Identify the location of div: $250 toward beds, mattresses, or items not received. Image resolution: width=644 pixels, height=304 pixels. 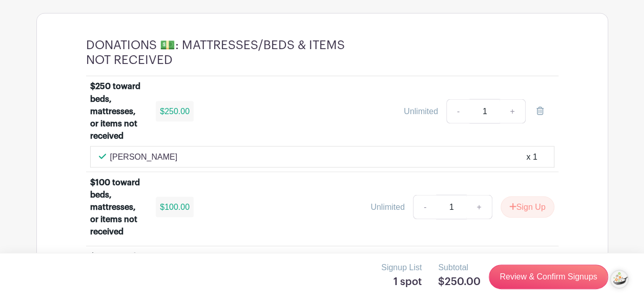
(117, 111).